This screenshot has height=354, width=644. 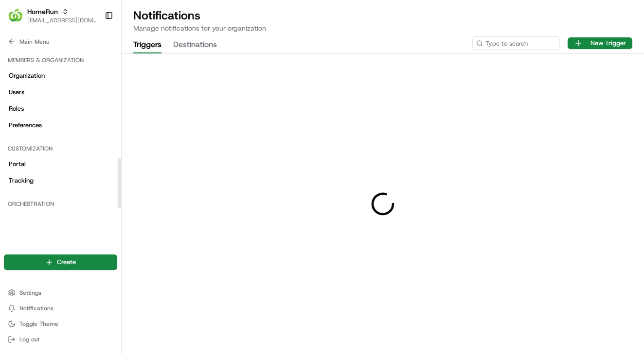 I want to click on button: Settings, so click(x=60, y=293).